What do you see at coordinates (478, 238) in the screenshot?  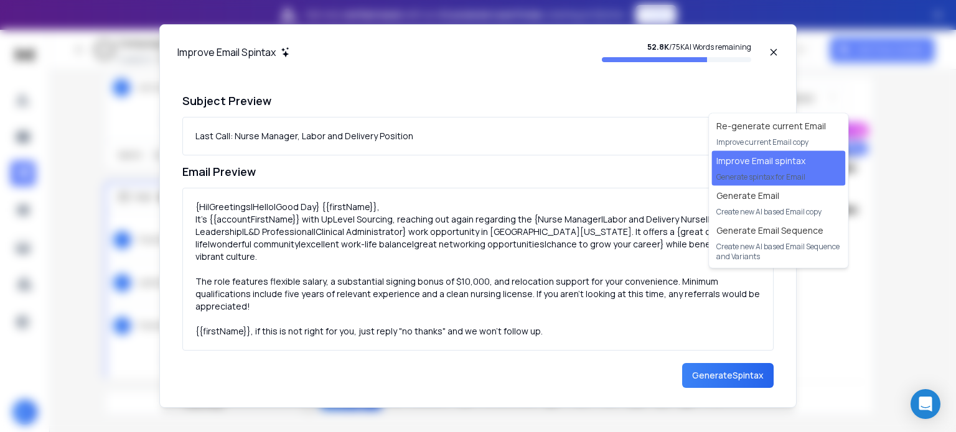 I see `div: It's {{accountFirstName}} with UpLevel Sourcing, reaching out again regarding the {Nurse Manager|...` at bounding box center [478, 238].